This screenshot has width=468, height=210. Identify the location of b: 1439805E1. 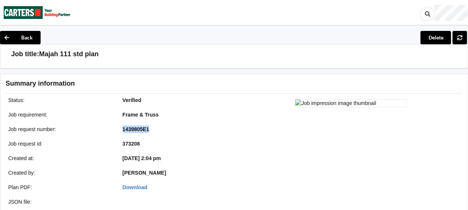
(136, 129).